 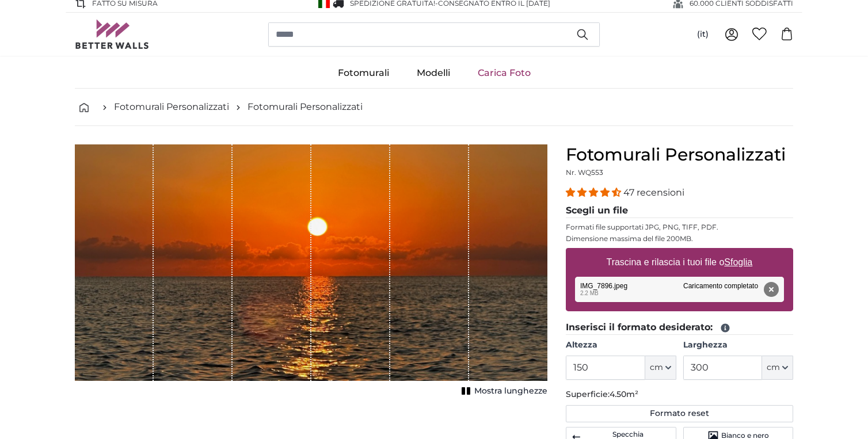 What do you see at coordinates (738, 346) in the screenshot?
I see `label: Larghezza` at bounding box center [738, 346].